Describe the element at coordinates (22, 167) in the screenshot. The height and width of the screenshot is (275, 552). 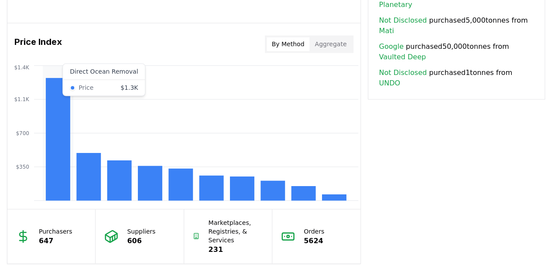
I see `tspan: $350` at that location.